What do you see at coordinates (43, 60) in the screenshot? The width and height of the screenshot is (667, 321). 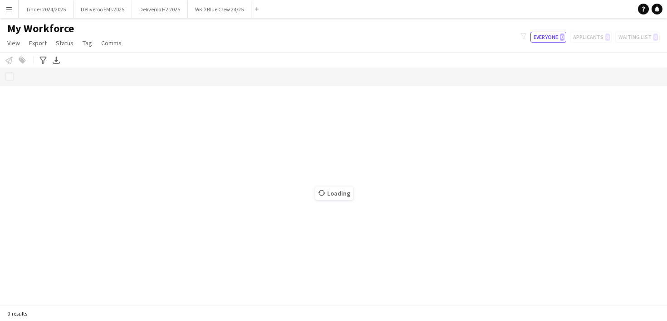 I see `app-action-btn: Advanced filters` at bounding box center [43, 60].